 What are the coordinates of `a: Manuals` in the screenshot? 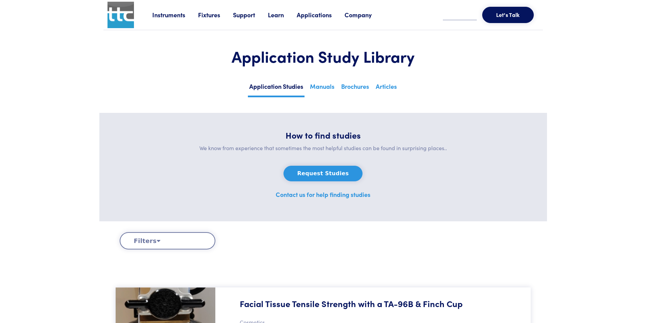 It's located at (322, 88).